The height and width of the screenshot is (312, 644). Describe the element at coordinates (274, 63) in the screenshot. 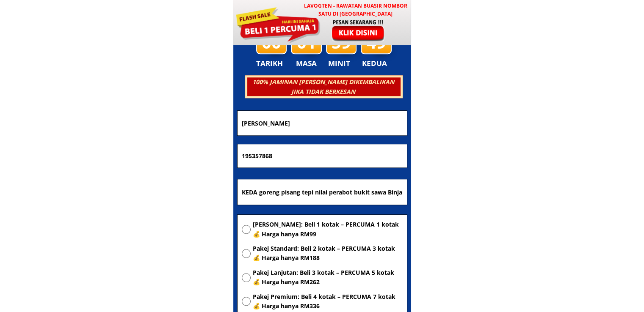

I see `h3: TARIKH` at that location.